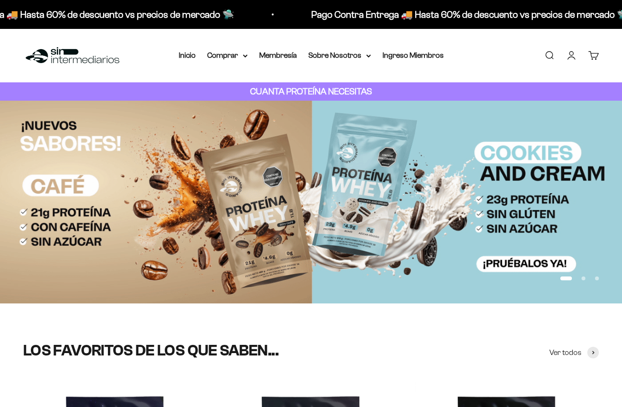  What do you see at coordinates (278, 55) in the screenshot?
I see `a: Membresía` at bounding box center [278, 55].